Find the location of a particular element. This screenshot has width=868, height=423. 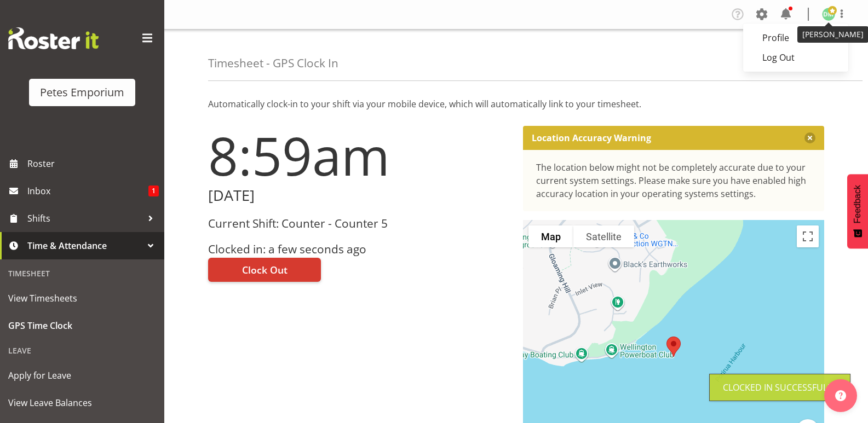

p: Location Accuracy Warning is located at coordinates (591, 138).